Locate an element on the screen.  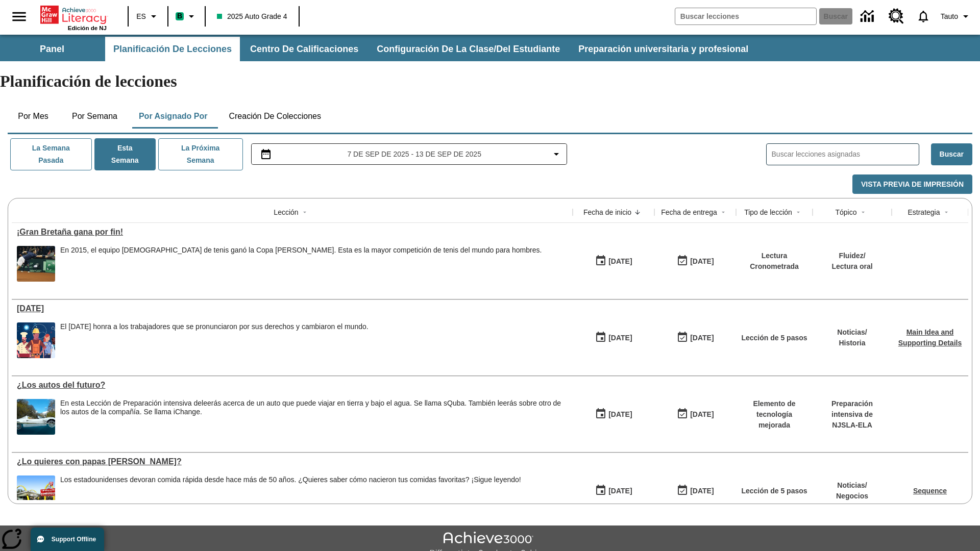
div: En esta Lección de Preparación intensiva de leerás acerca de un auto que puede viajar en tierra y... is located at coordinates (314, 417).